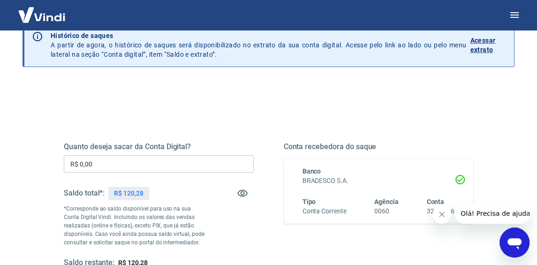 This screenshot has width=537, height=265. What do you see at coordinates (84, 193) in the screenshot?
I see `h5: Saldo total*:` at bounding box center [84, 193].